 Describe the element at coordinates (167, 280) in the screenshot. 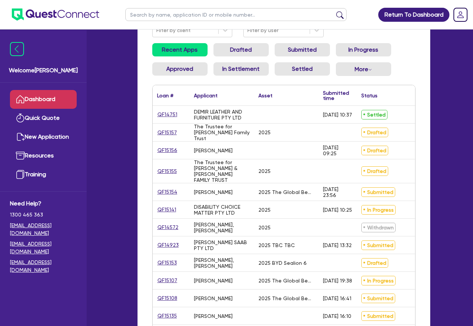

I see `a: QF15107` at that location.